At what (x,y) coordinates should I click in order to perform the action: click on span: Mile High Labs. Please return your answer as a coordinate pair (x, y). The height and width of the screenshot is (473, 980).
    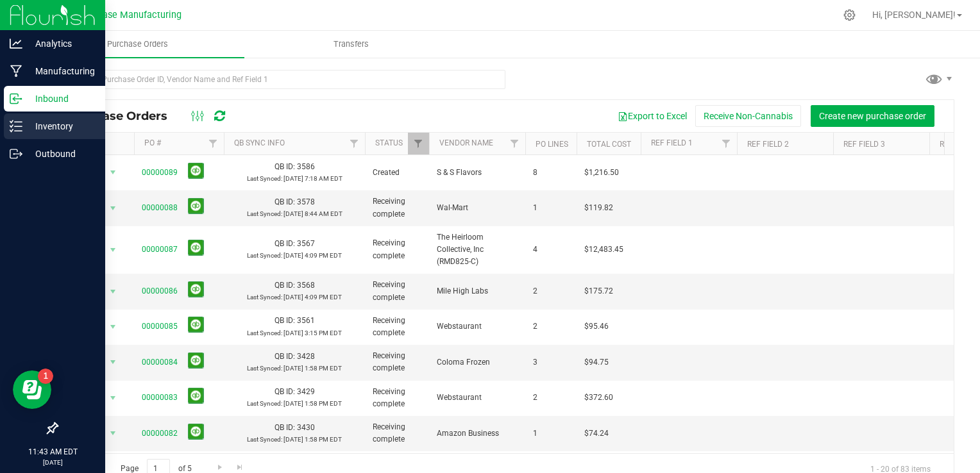
    Looking at the image, I should click on (477, 291).